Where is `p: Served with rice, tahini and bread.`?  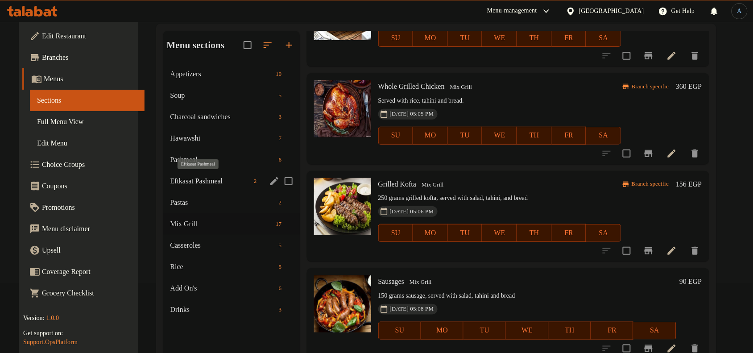
p: Served with rice, tahini and bread. is located at coordinates (500, 101).